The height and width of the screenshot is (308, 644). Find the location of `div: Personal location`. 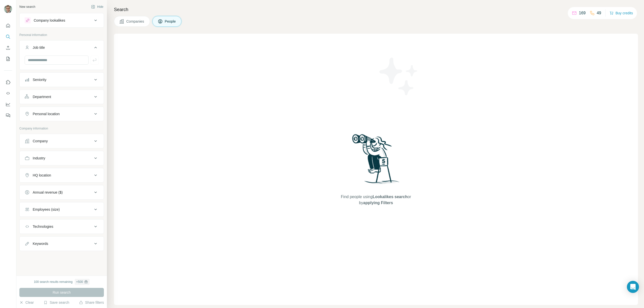

div: Personal location is located at coordinates (46, 114).